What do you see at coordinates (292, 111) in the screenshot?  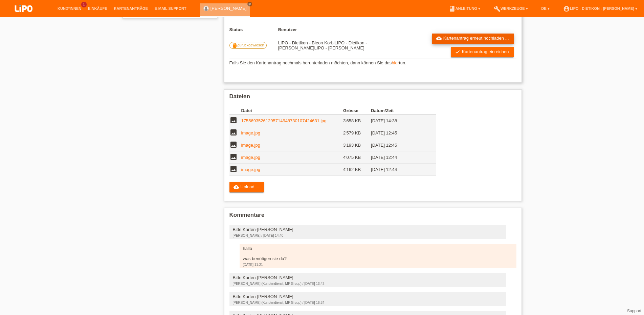 I see `th: Datei` at bounding box center [292, 111].